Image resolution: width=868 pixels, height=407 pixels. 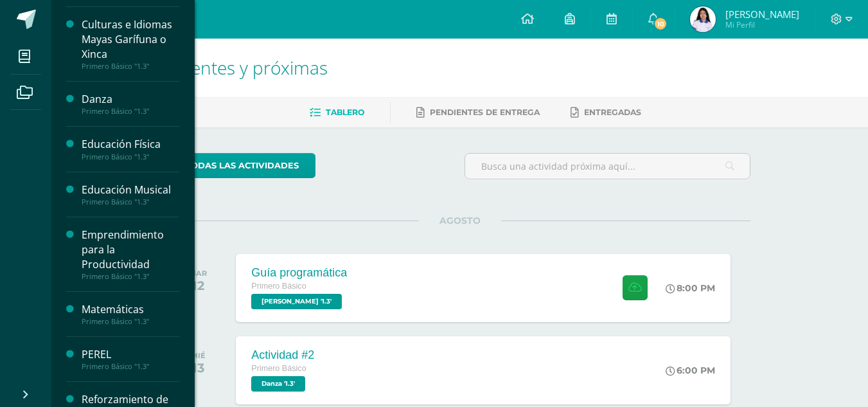 I want to click on a: DanzaPrimero Básico "1.3", so click(x=131, y=104).